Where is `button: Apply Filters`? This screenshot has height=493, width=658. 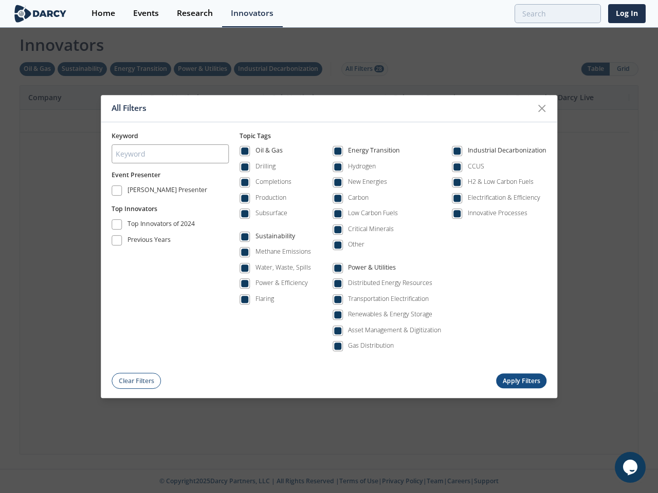 button: Apply Filters is located at coordinates (521, 381).